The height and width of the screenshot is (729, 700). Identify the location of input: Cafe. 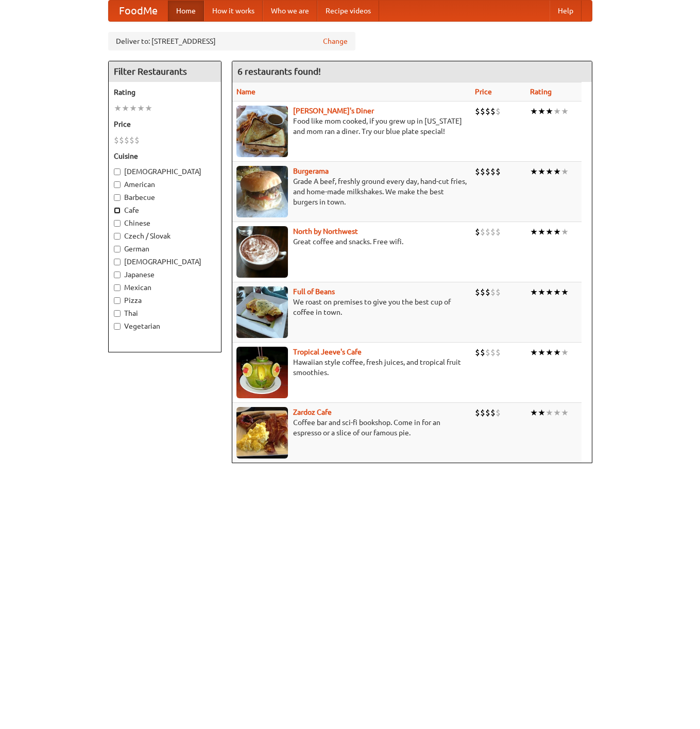
(116, 210).